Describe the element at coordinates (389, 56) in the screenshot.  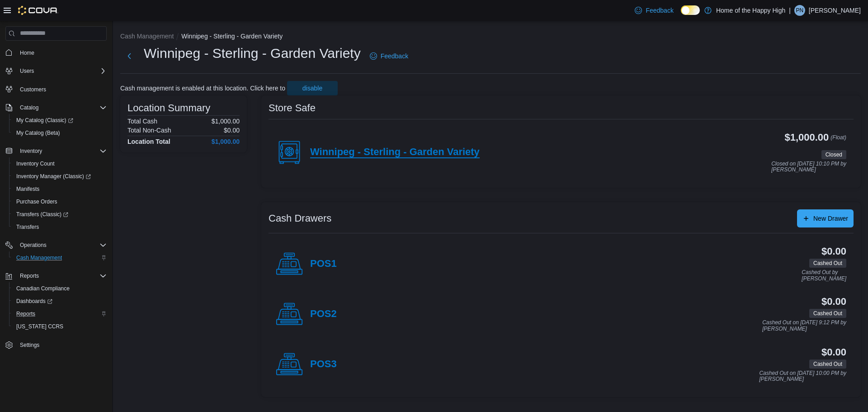
I see `a: Feedback` at that location.